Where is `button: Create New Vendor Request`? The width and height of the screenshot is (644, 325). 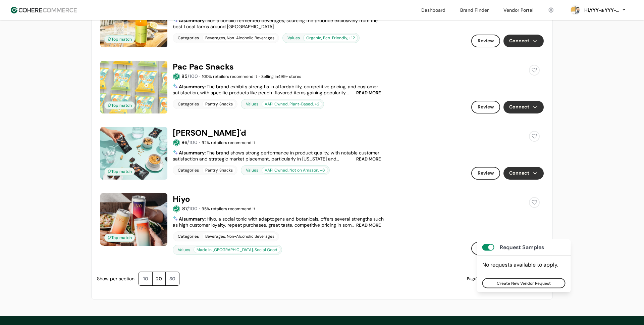
button: Create New Vendor Request is located at coordinates (524, 284).